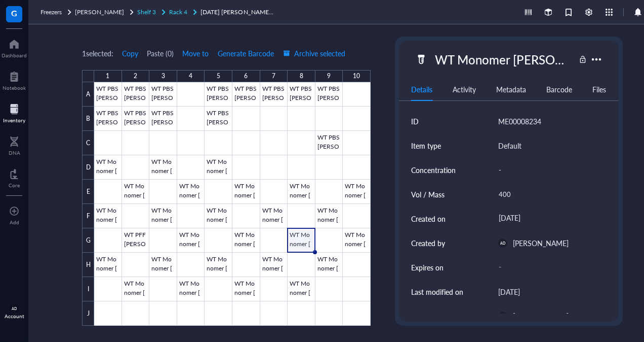 This screenshot has width=644, height=342. What do you see at coordinates (428, 243) in the screenshot?
I see `div: Created by` at bounding box center [428, 243].